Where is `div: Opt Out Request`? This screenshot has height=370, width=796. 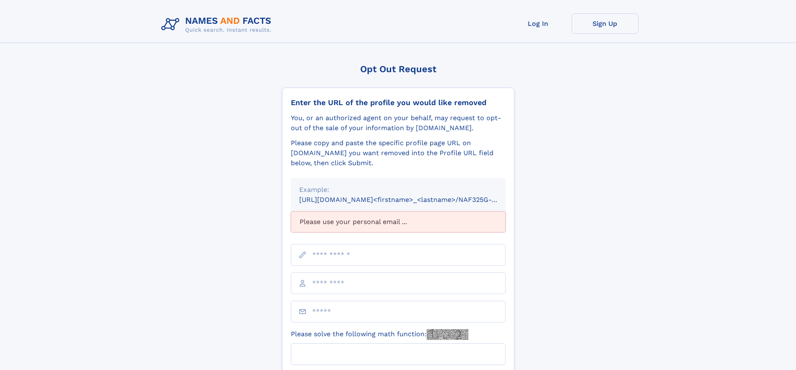
div: Opt Out Request is located at coordinates (398, 69).